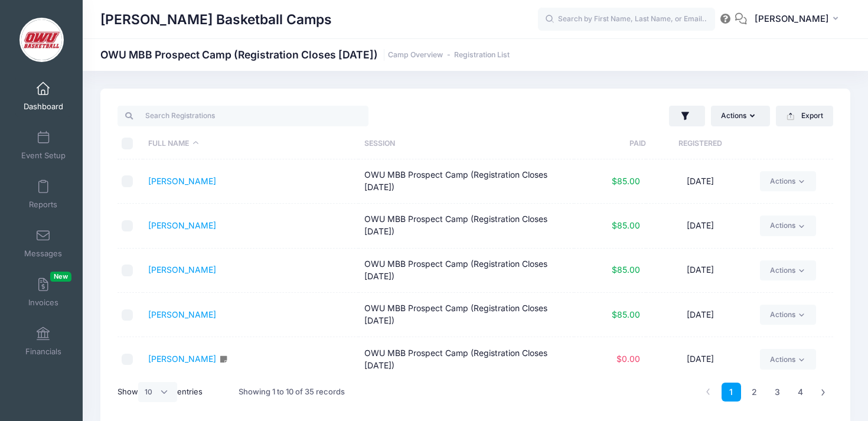 The width and height of the screenshot is (868, 421). Describe the element at coordinates (292, 392) in the screenshot. I see `div: Showing 1 to 10 of 35 records` at that location.